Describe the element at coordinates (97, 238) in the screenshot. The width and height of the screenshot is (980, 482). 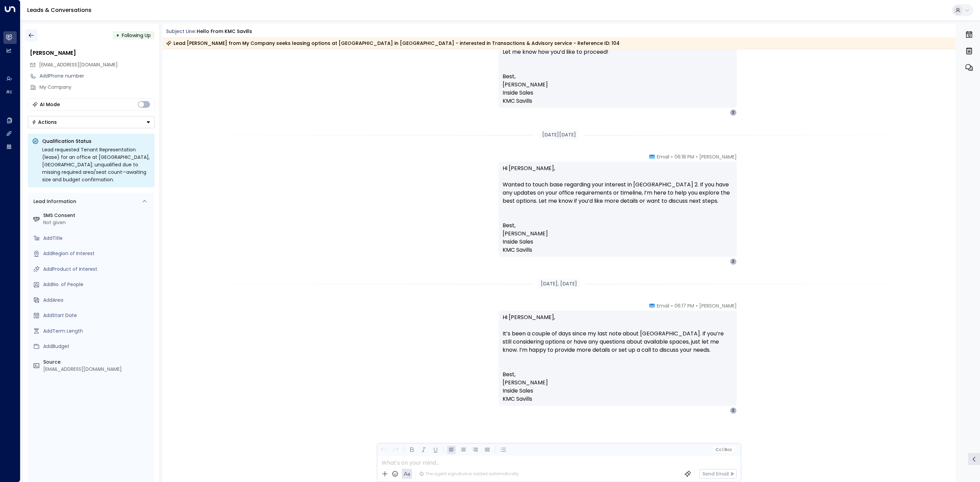
I see `div: AddTitle` at that location.